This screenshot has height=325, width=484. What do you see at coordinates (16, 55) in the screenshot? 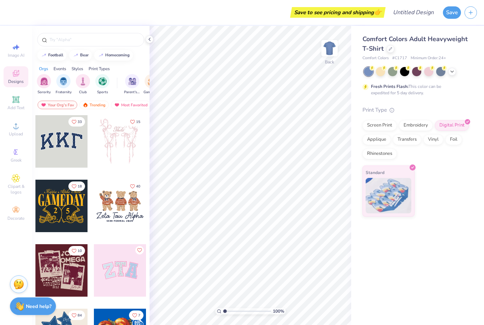
I see `span: Image AI` at bounding box center [16, 55].